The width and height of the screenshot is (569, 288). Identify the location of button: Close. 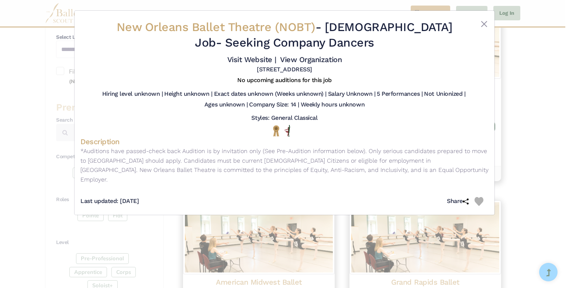
(484, 24).